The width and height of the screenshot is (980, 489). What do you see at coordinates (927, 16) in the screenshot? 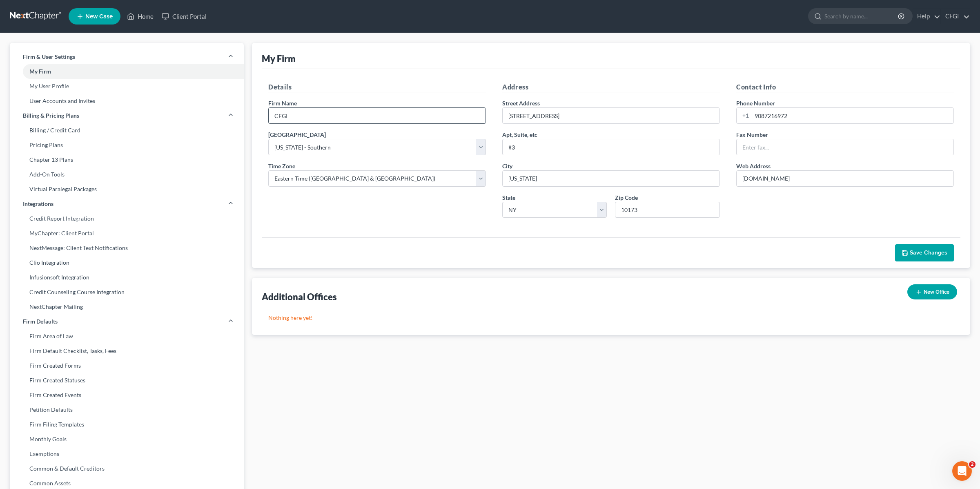
I see `a: Help` at bounding box center [927, 16].